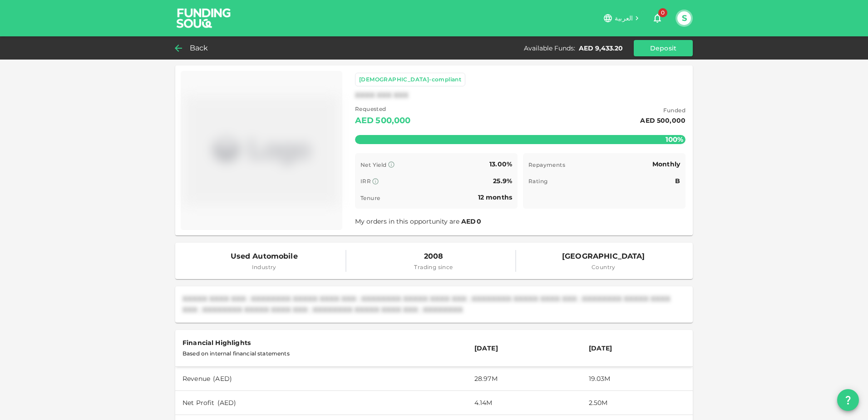 This screenshot has height=420, width=868. What do you see at coordinates (321, 343) in the screenshot?
I see `div: Financial Highlights` at bounding box center [321, 343].